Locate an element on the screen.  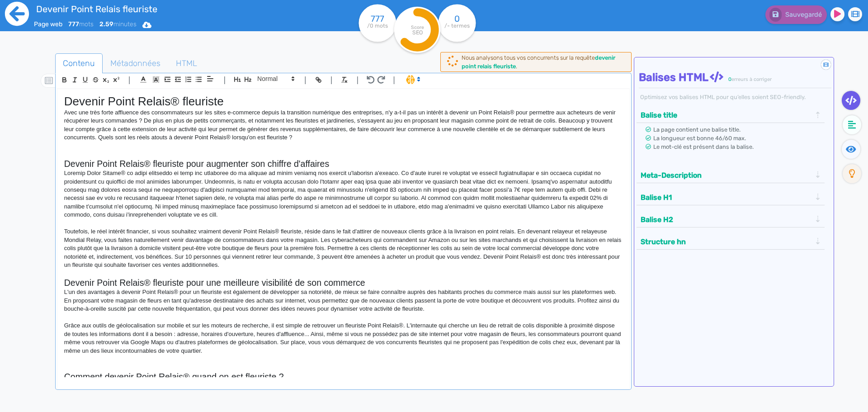
button: Balise H2 is located at coordinates (726, 219).